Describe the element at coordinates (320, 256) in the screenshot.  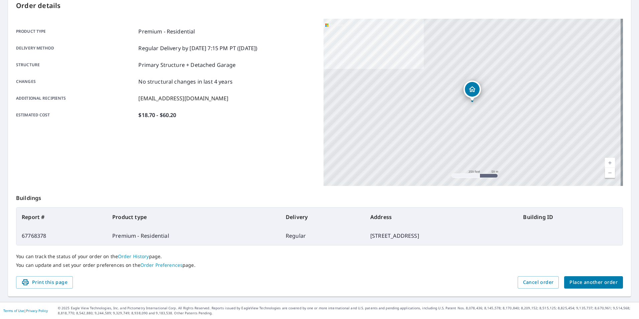
I see `p: You can track the status of your order on the page.` at that location.